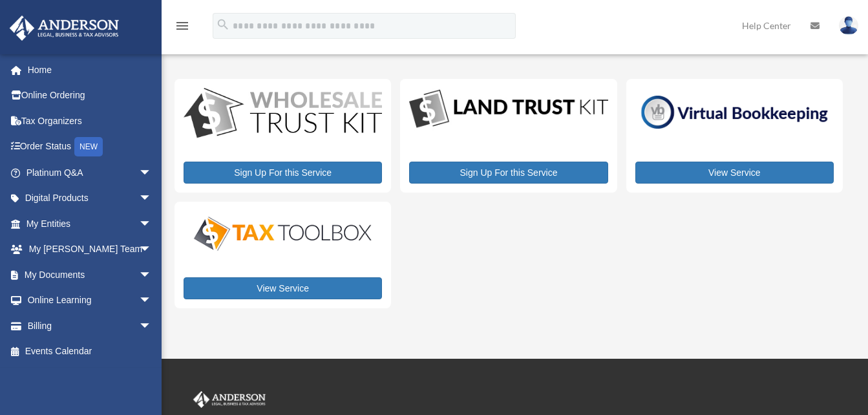 The width and height of the screenshot is (868, 415). Describe the element at coordinates (90, 70) in the screenshot. I see `a: Home` at that location.